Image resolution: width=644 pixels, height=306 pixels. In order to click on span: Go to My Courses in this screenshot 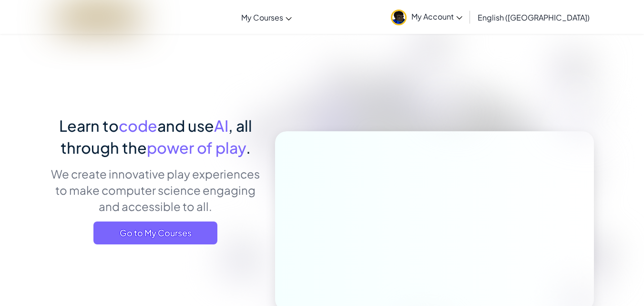, I will do `click(155, 233)`.